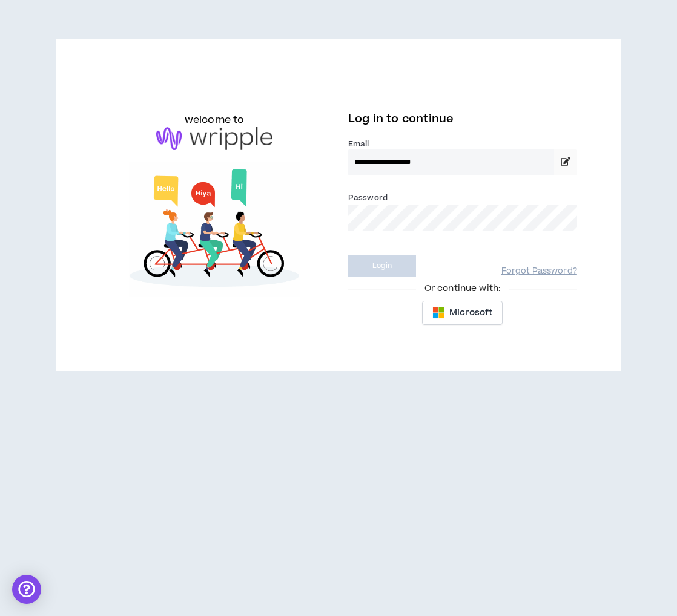 This screenshot has height=616, width=677. What do you see at coordinates (462, 144) in the screenshot?
I see `label: Email` at bounding box center [462, 144].